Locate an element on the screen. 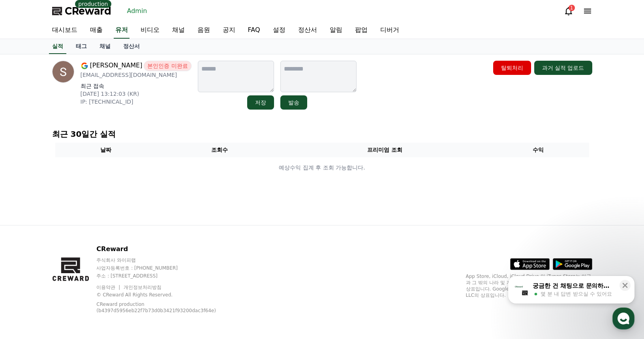 Image resolution: width=644 pixels, height=339 pixels. th: 조회수 is located at coordinates (219, 150).